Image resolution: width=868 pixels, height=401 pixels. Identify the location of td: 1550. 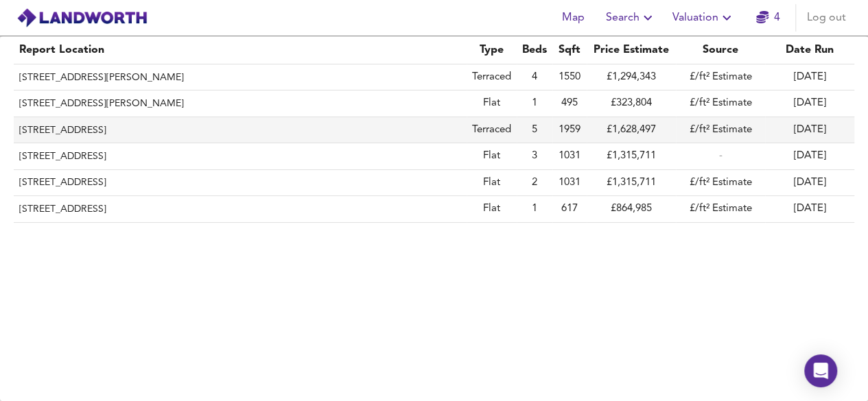
(570, 77).